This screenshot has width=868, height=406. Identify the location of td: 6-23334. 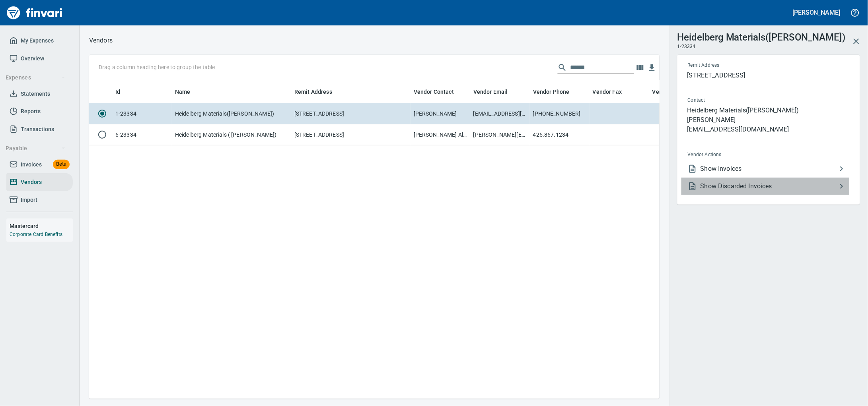
(142, 135).